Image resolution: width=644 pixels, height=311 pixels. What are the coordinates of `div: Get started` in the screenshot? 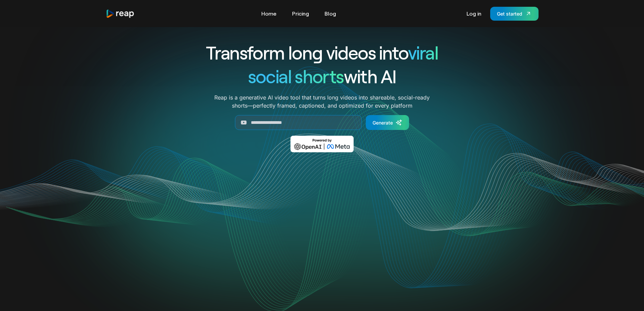 It's located at (510, 14).